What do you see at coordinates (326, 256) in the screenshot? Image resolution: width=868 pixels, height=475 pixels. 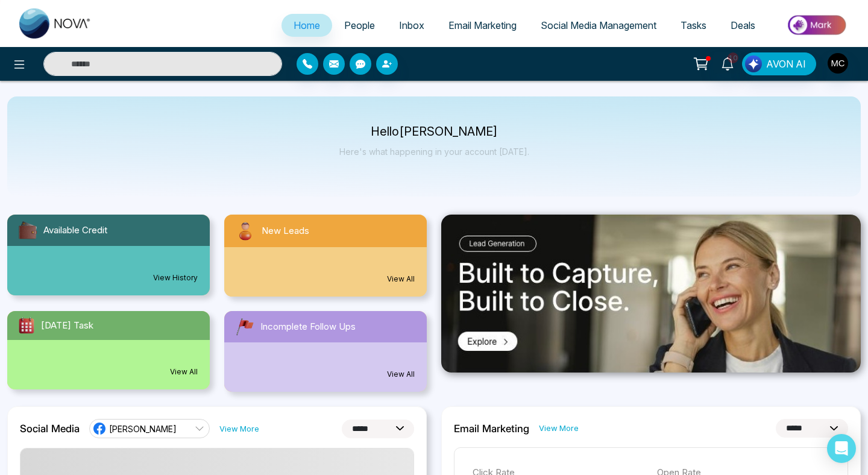 I see `a: New LeadsView All` at bounding box center [326, 256].